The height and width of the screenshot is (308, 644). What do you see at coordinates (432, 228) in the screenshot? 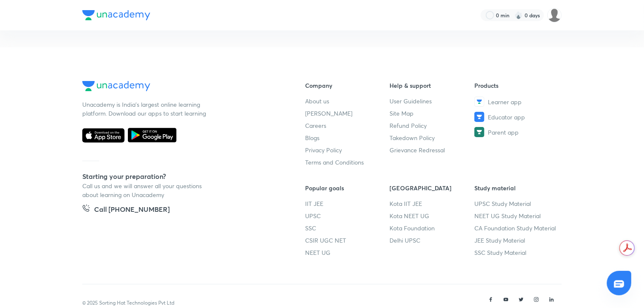
I see `a: Kota Foundation` at bounding box center [432, 228].